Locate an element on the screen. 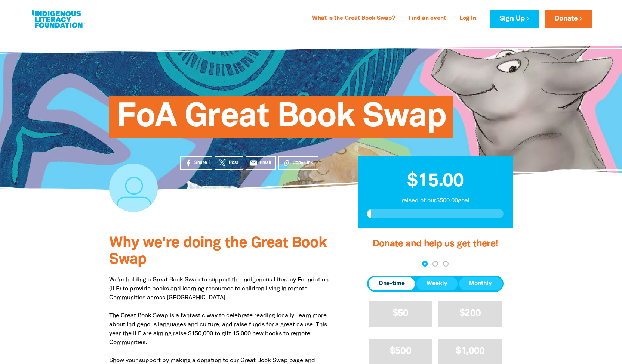  button: One-time is located at coordinates (392, 284).